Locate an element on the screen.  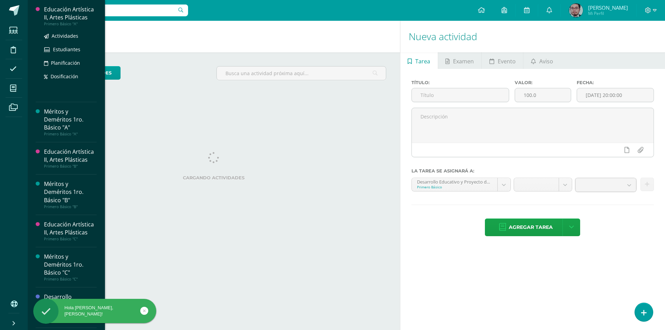
a: Tarea is located at coordinates (419, 61).